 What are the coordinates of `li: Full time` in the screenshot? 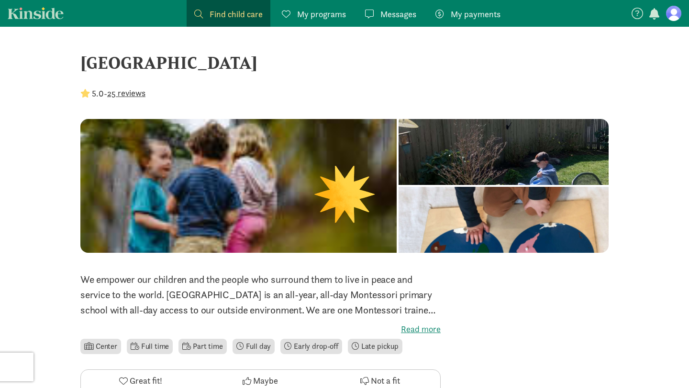 It's located at (150, 347).